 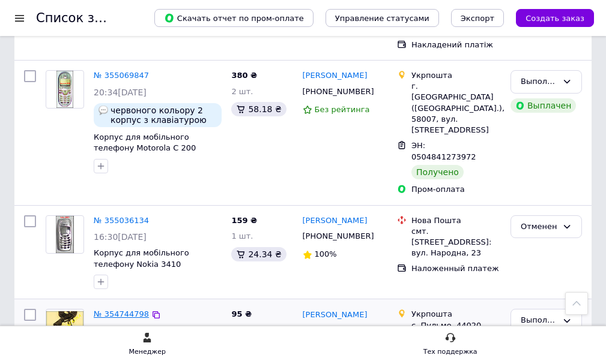 I want to click on span: Скачать отчет по пром-оплате, so click(x=233, y=18).